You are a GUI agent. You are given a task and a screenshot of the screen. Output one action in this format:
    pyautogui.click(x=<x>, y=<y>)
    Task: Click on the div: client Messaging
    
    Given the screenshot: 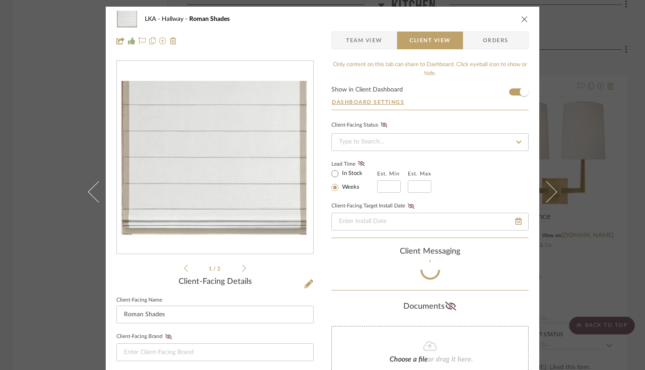 What is the action you would take?
    pyautogui.click(x=430, y=252)
    